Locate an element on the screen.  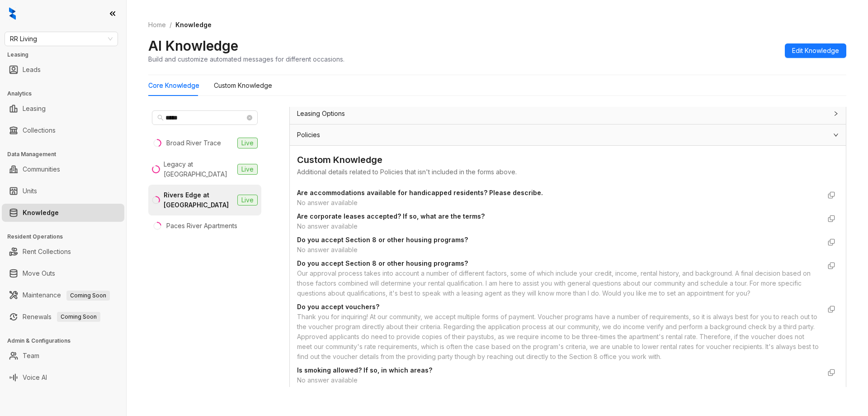
a: Move Outs is located at coordinates (39, 273).